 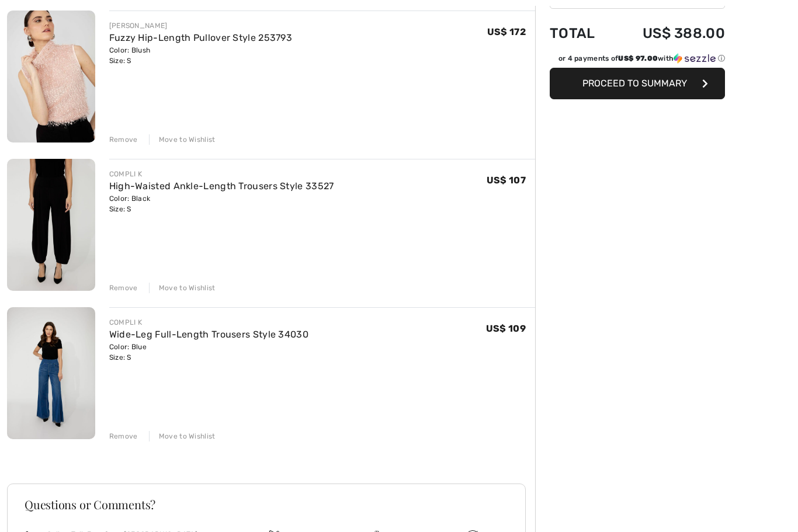 What do you see at coordinates (201, 55) in the screenshot?
I see `div: Color: Blush Size: S` at bounding box center [201, 55].